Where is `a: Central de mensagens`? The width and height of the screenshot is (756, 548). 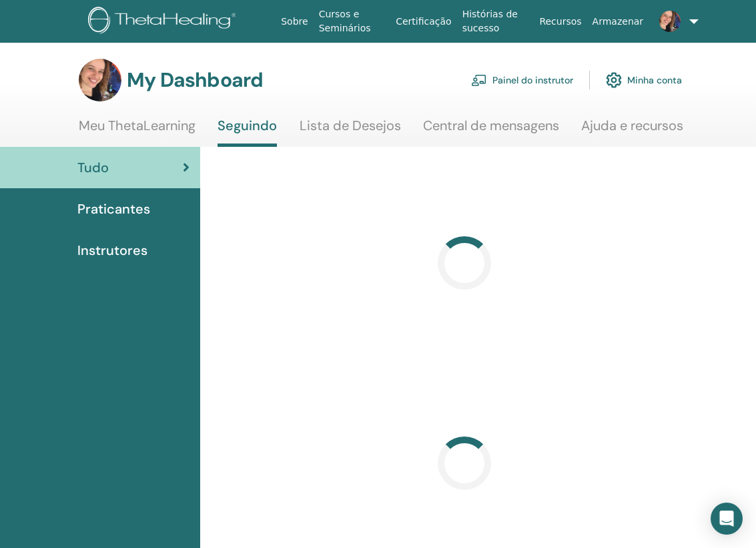 a: Central de mensagens is located at coordinates (492, 130).